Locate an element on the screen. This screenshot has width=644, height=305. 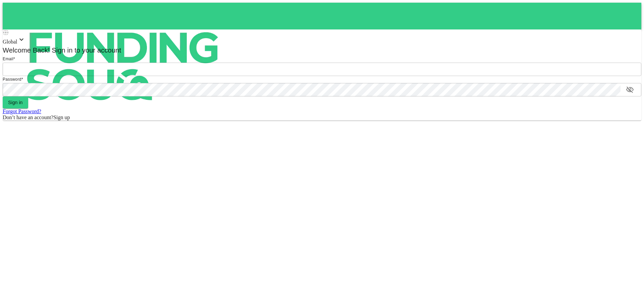
span: Password is located at coordinates (12, 79).